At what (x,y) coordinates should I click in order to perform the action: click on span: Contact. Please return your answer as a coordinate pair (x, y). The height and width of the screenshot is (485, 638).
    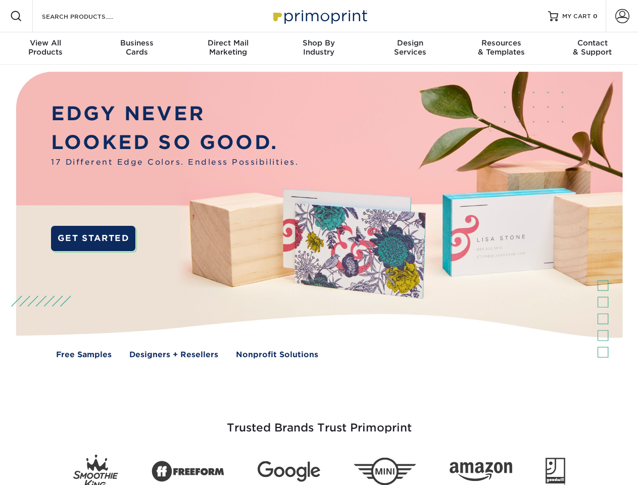
    Looking at the image, I should click on (593, 43).